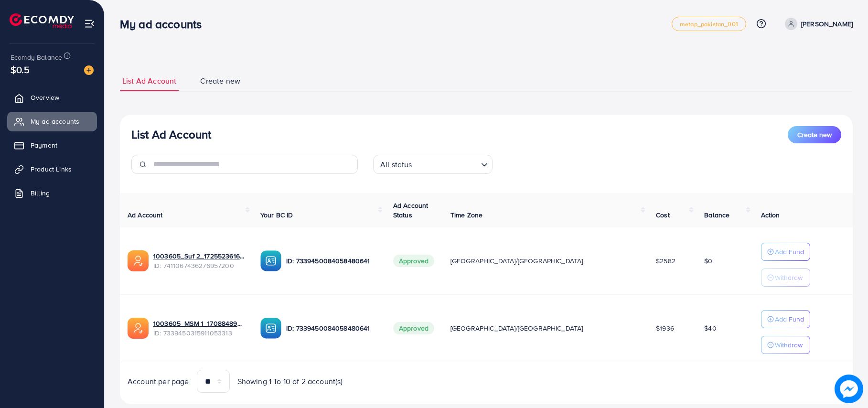  Describe the element at coordinates (51, 169) in the screenshot. I see `span: Product Links` at that location.